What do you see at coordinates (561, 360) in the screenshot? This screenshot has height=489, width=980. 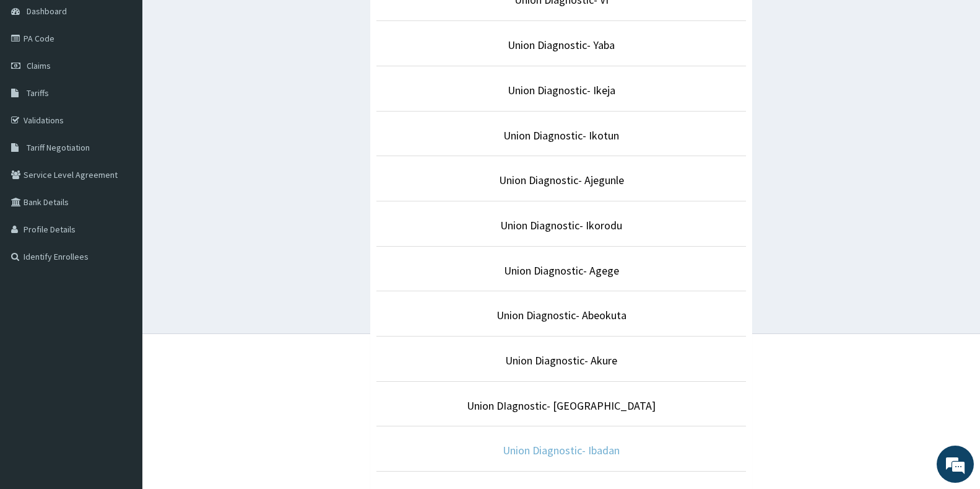 I see `a: Union Diagnostic- Akure` at bounding box center [561, 360].